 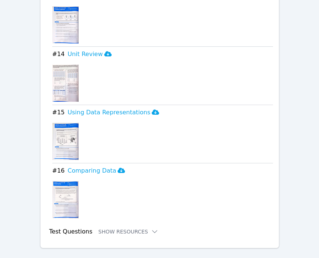 What do you see at coordinates (113, 113) in the screenshot?
I see `h3: Using Data Representations` at bounding box center [113, 113].